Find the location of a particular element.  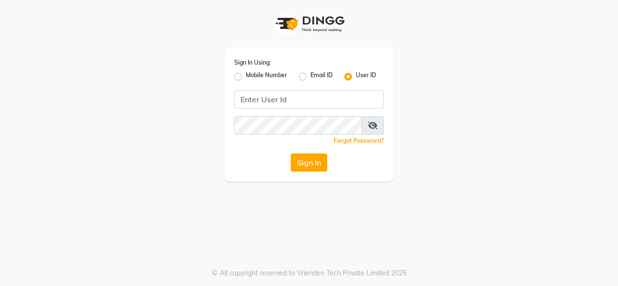

label: Sign In Using: is located at coordinates (253, 63).